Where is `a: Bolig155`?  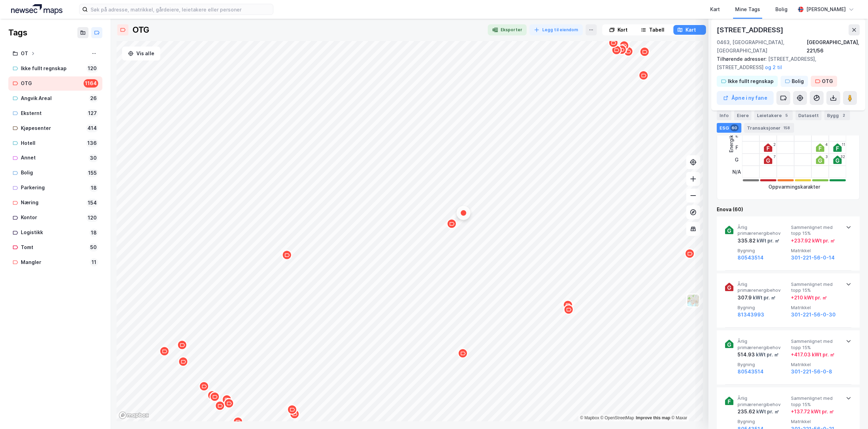 a: Bolig155 is located at coordinates (56, 173).